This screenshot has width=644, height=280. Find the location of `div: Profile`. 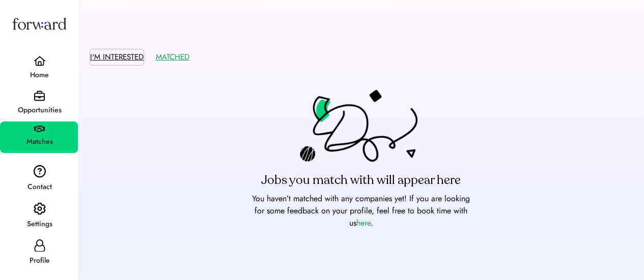

div: Profile is located at coordinates (39, 261).